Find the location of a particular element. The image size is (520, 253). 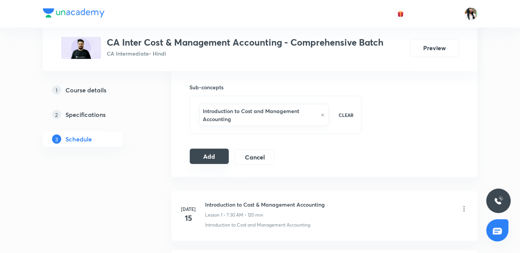

img: avatar is located at coordinates (401, 14).